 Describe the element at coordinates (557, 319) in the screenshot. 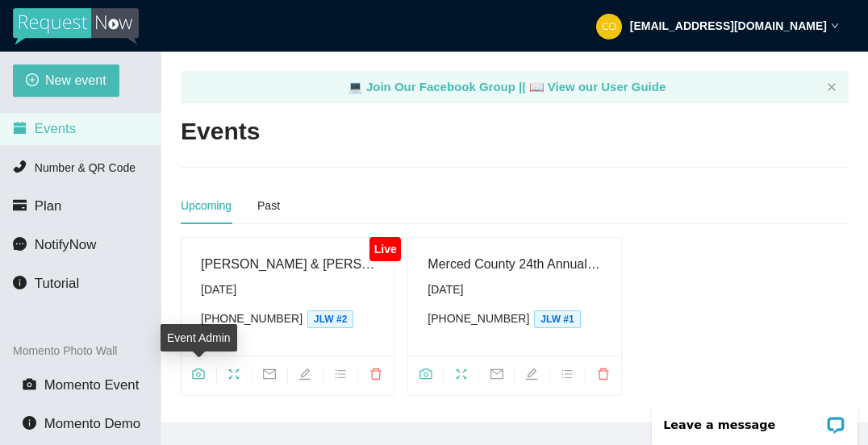

I see `span: JLW #1` at that location.